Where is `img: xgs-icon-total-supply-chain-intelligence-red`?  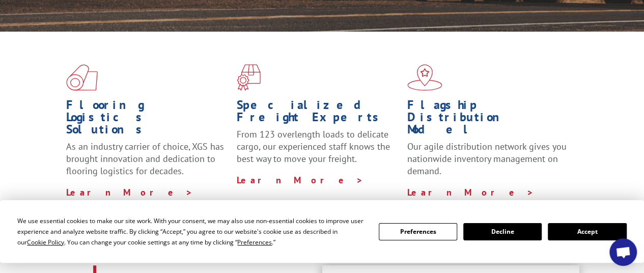
img: xgs-icon-total-supply-chain-intelligence-red is located at coordinates (82, 77).